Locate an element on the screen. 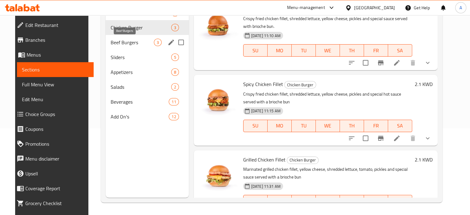  div: Appetizers is located at coordinates (141, 72).